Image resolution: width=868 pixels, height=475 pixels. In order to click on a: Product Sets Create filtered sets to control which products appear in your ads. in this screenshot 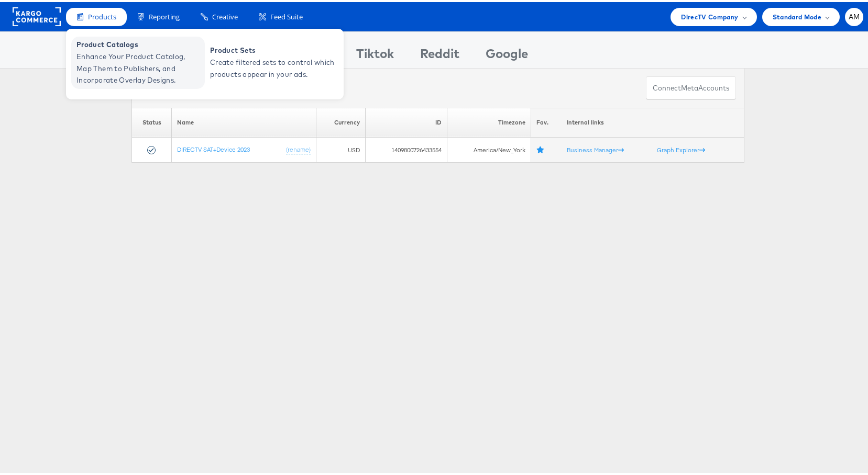, I will do `click(272, 61)`.